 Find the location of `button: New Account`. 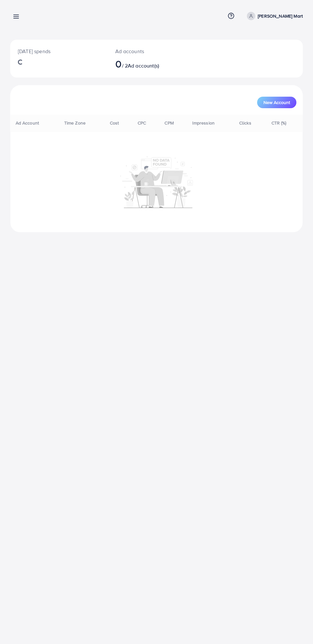

button: New Account is located at coordinates (277, 103).